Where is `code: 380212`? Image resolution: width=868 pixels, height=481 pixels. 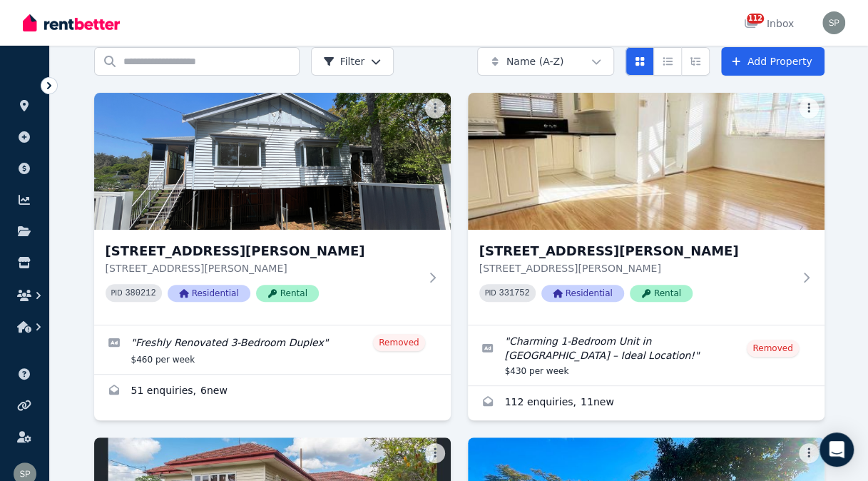 code: 380212 is located at coordinates (140, 293).